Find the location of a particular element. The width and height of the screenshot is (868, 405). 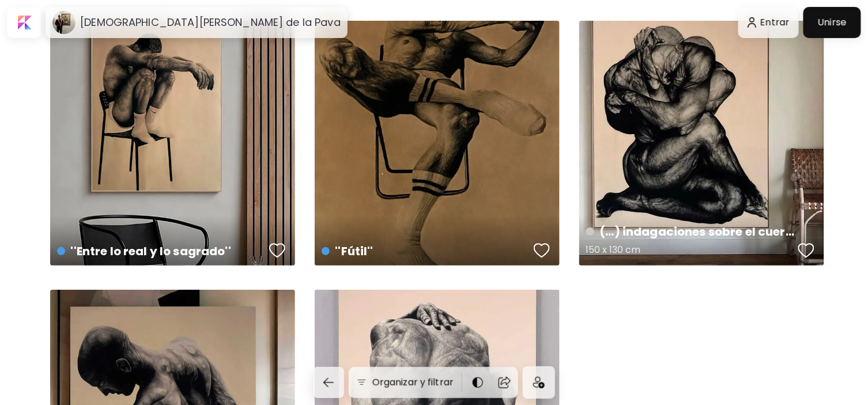

img: icon is located at coordinates (539, 383).